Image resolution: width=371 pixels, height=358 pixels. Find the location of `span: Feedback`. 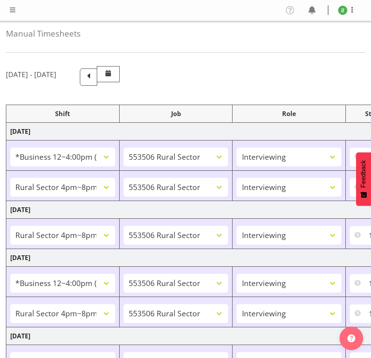

span: Feedback is located at coordinates (363, 174).